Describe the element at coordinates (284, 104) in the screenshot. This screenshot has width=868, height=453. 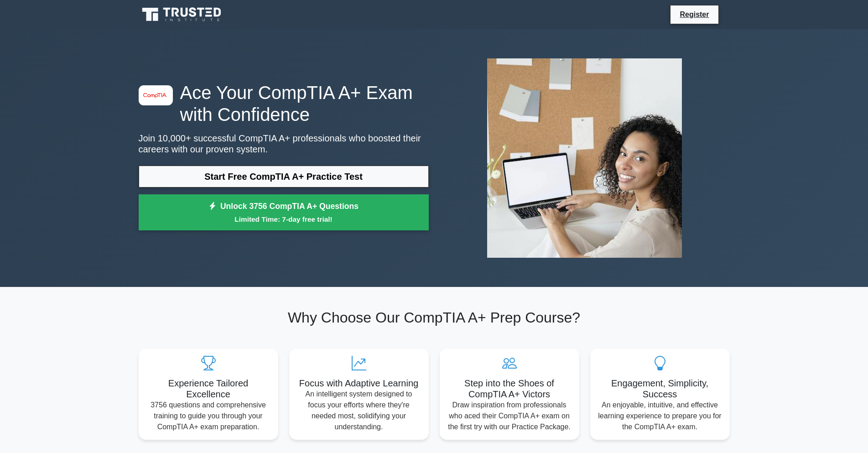
I see `h1: Ace Your CompTIA A+ Exam with Confidence` at that location.